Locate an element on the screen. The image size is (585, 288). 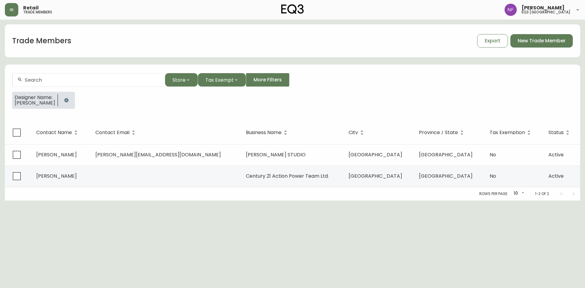
span: Store is located at coordinates (179, 80).